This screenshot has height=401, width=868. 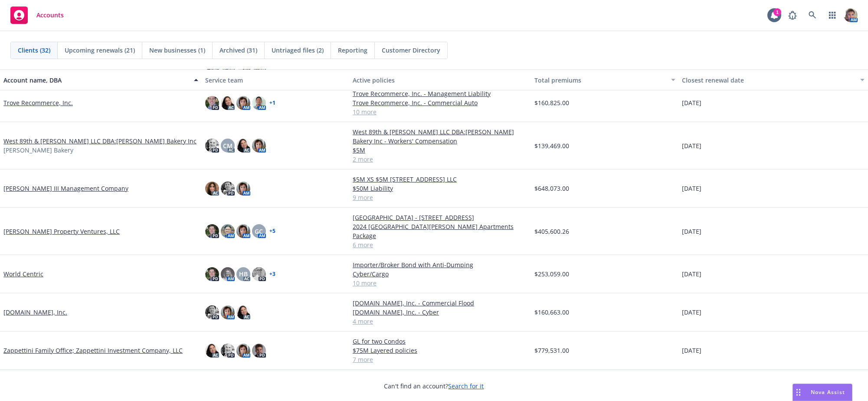 I want to click on a: 6 more, so click(x=440, y=244).